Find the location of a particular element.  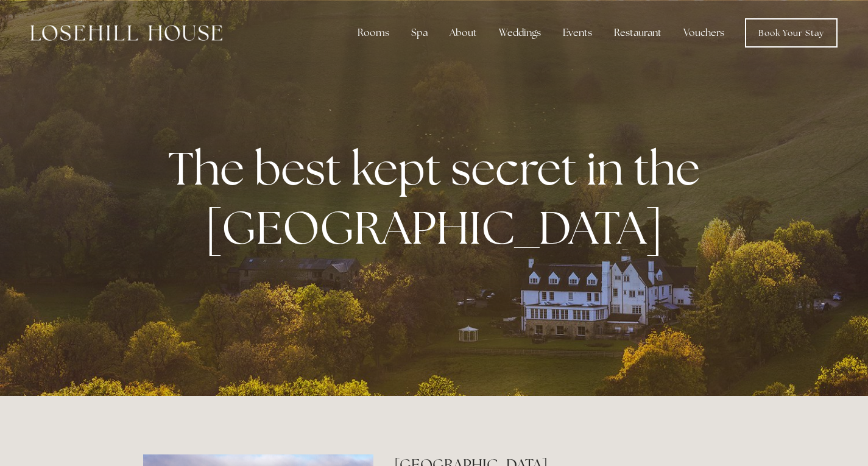

div: Weddings is located at coordinates (519, 33).